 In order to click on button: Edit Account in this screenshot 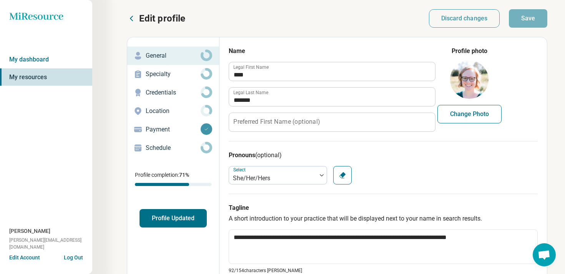, I will do `click(25, 257)`.